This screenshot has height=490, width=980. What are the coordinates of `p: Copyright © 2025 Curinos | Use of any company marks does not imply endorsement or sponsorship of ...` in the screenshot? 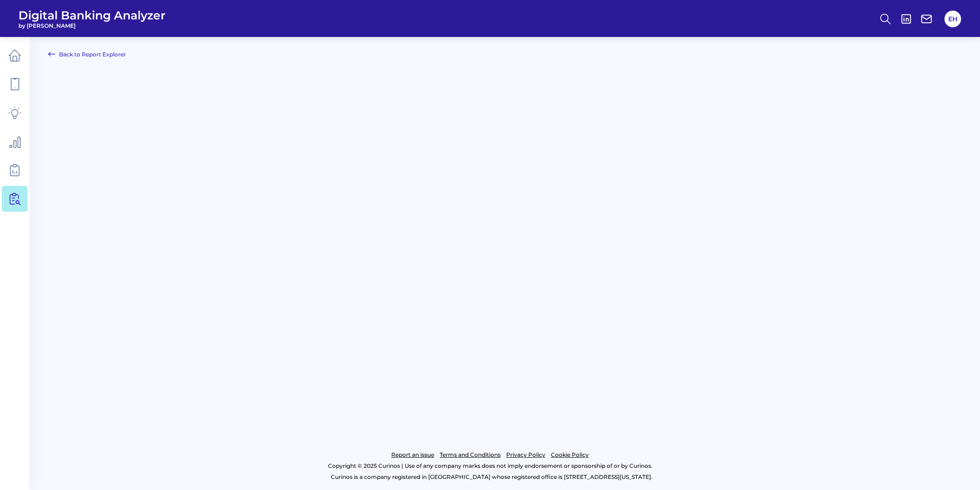 It's located at (490, 466).